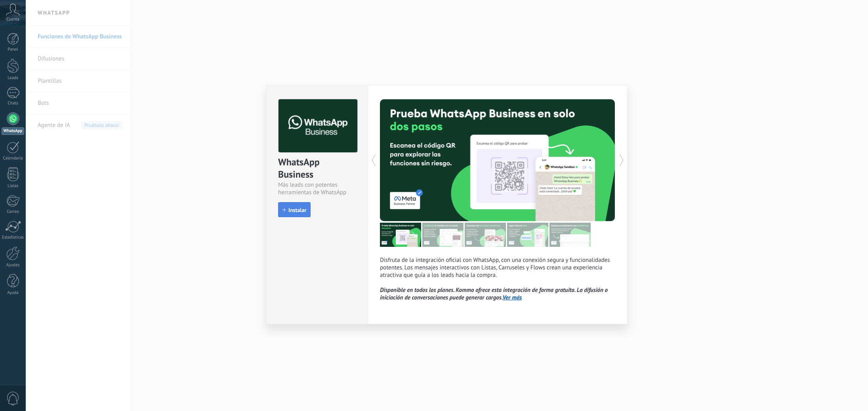 Image resolution: width=868 pixels, height=411 pixels. What do you see at coordinates (297, 210) in the screenshot?
I see `span: Instalar` at bounding box center [297, 210].